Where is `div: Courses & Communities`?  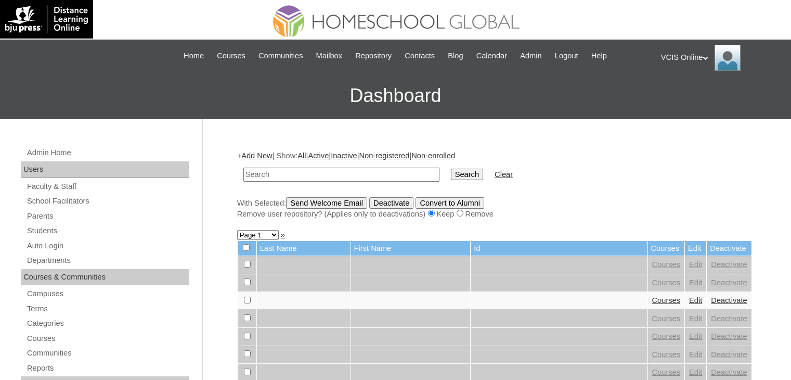
div: Courses & Communities is located at coordinates (105, 277).